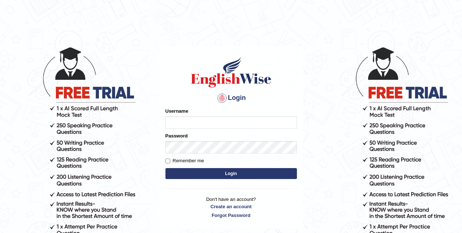  I want to click on button: Login, so click(231, 174).